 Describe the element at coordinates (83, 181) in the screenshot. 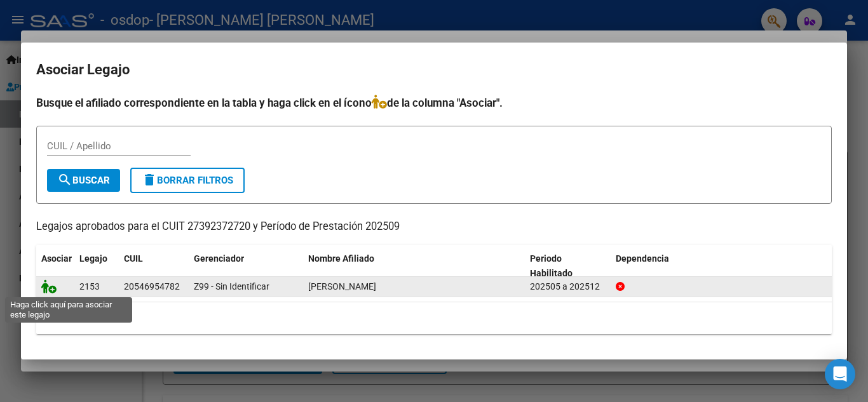

I see `button: Buscar` at that location.